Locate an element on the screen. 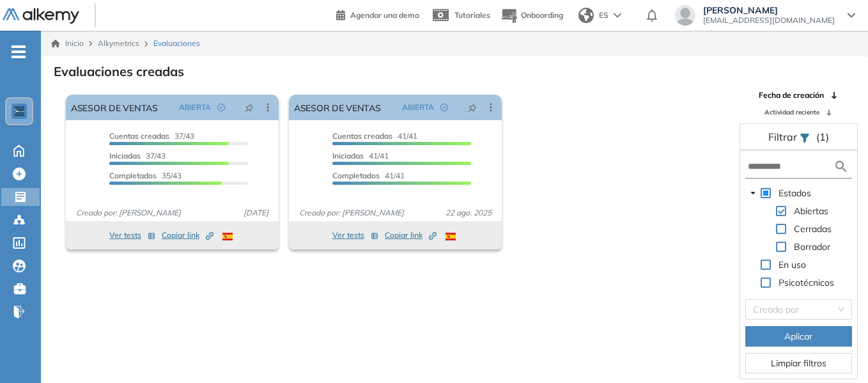 The width and height of the screenshot is (868, 383). span: Tutoriales is located at coordinates (472, 15).